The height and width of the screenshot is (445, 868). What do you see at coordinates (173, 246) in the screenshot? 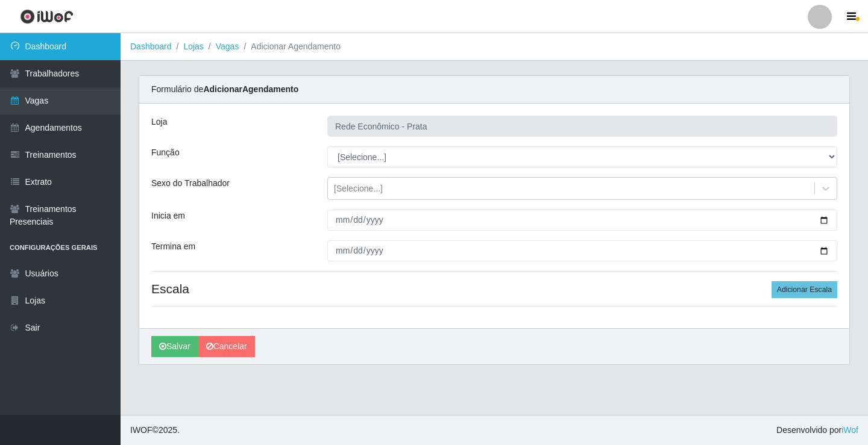
I see `label: Termina em` at bounding box center [173, 246].